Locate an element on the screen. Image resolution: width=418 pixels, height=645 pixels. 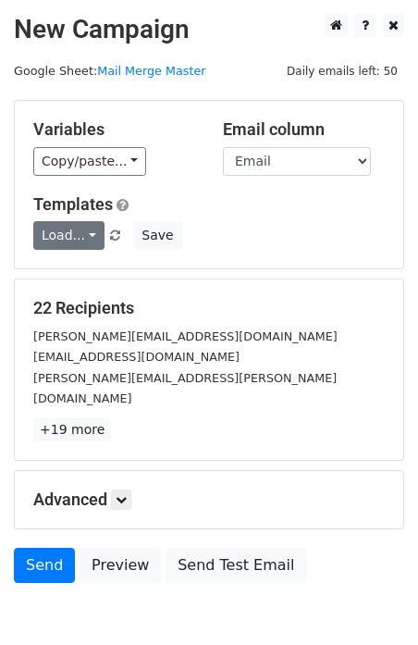
div: Chat Widget is located at coordinates (372, 600).